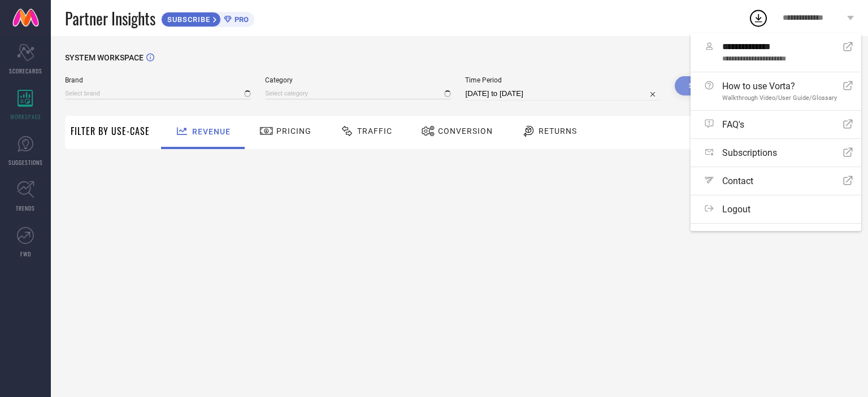 The height and width of the screenshot is (397, 868). What do you see at coordinates (357, 80) in the screenshot?
I see `span: Category` at bounding box center [357, 80].